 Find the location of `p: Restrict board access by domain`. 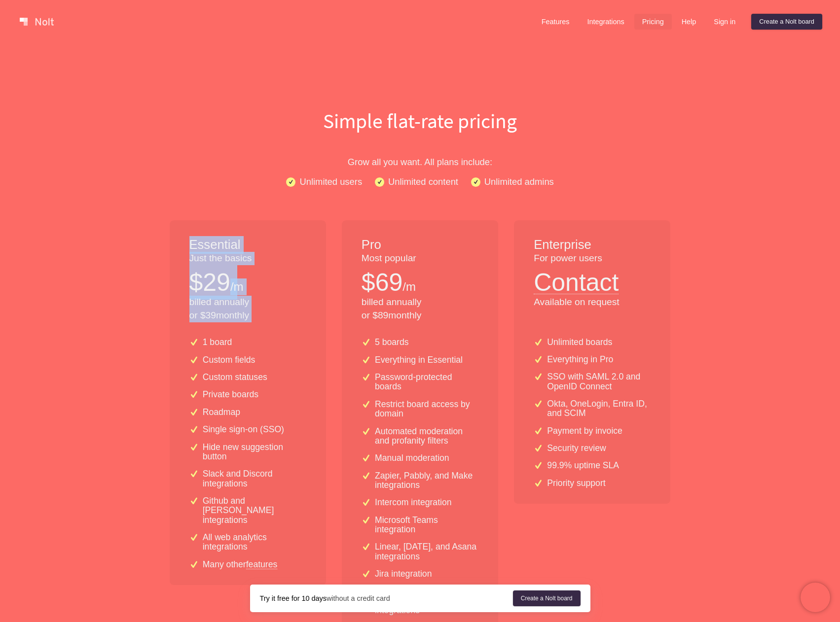

p: Restrict board access by domain is located at coordinates (427, 409).